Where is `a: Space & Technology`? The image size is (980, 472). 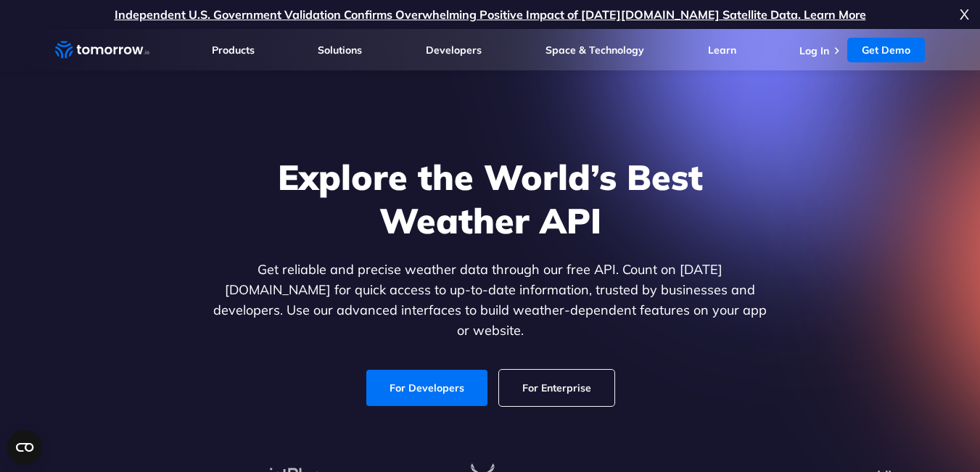 a: Space & Technology is located at coordinates (594, 50).